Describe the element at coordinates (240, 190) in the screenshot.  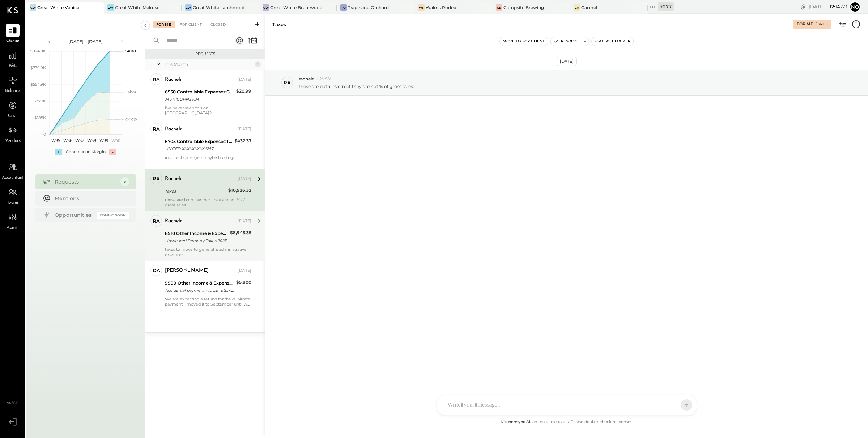
I see `div: $10,926.32` at that location.